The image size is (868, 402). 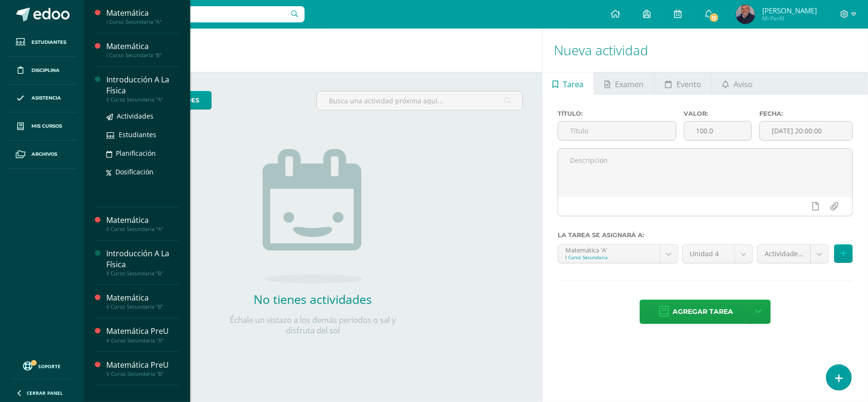 I want to click on span: Archivos, so click(x=44, y=154).